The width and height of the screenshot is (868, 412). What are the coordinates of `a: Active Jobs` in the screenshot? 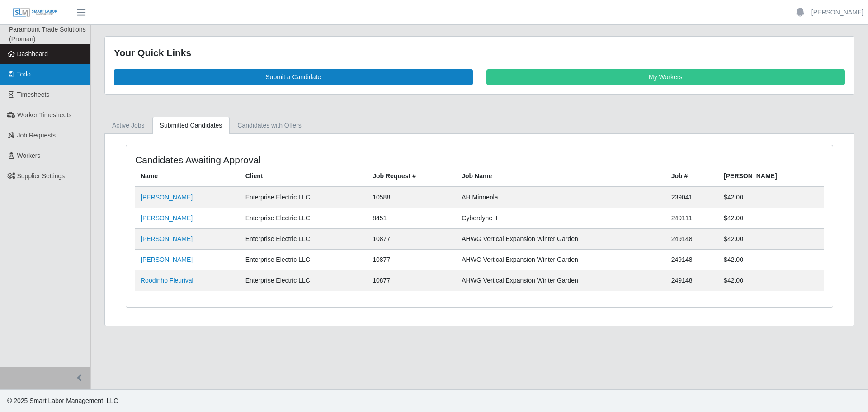 It's located at (129, 125).